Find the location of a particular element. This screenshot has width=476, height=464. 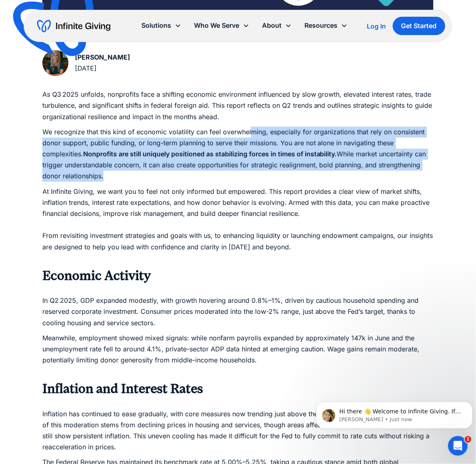

p: Hi there 👋 Welcome to Infinite Giving. If you have any questions, just reply to this message. [GE... is located at coordinates (88, 27).